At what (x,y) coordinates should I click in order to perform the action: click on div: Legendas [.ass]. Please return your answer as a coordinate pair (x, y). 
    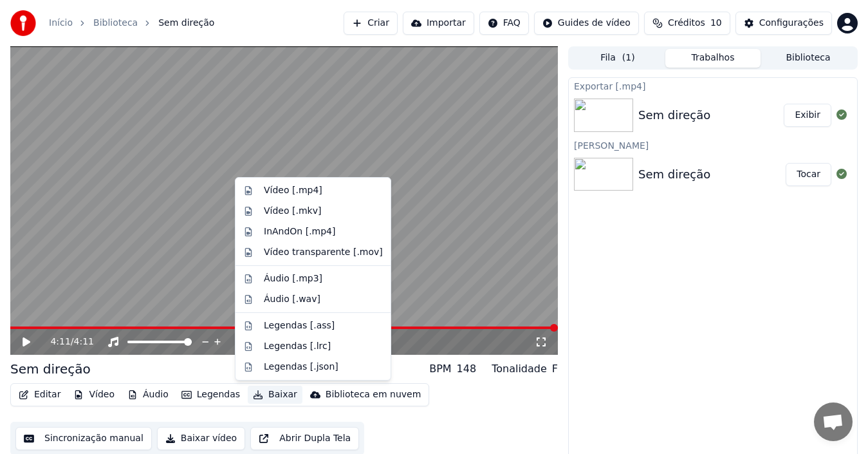
    Looking at the image, I should click on (299, 326).